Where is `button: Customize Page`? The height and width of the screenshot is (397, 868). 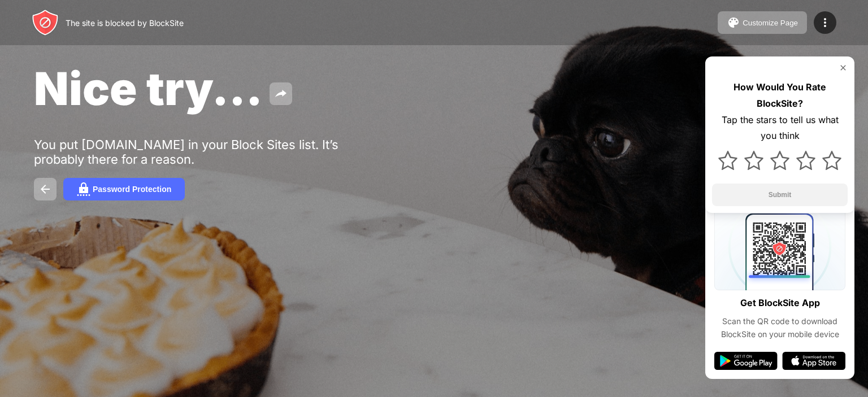 button: Customize Page is located at coordinates (762, 23).